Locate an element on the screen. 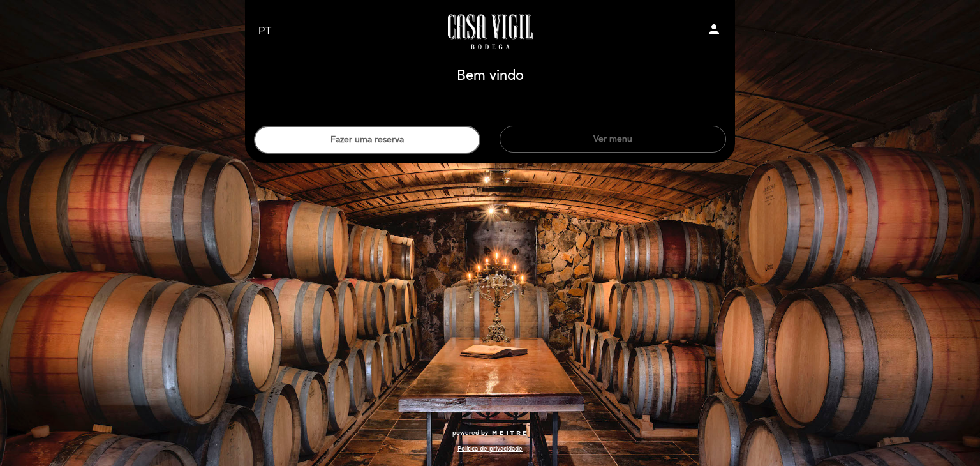 The width and height of the screenshot is (980, 466). a: Política de privacidade is located at coordinates (490, 449).